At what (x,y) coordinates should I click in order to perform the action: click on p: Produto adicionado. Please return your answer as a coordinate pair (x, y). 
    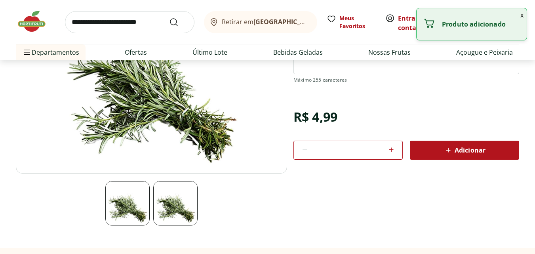
    Looking at the image, I should click on (481, 24).